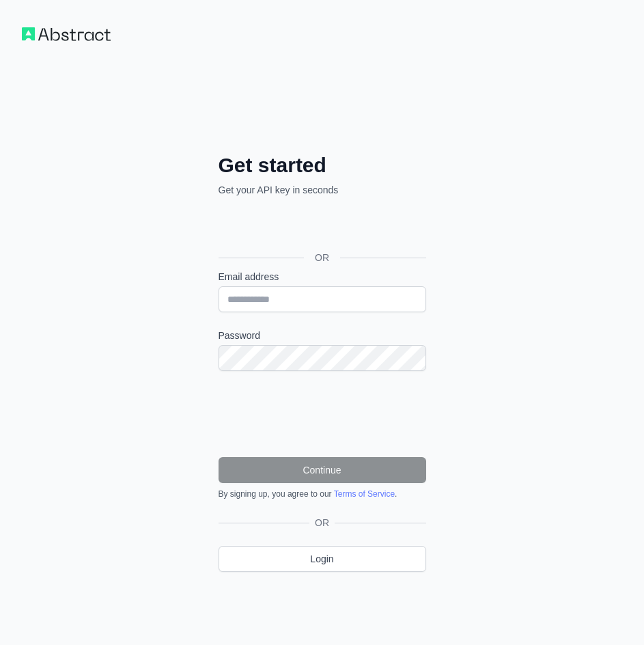 Image resolution: width=644 pixels, height=645 pixels. I want to click on label: Password, so click(322, 335).